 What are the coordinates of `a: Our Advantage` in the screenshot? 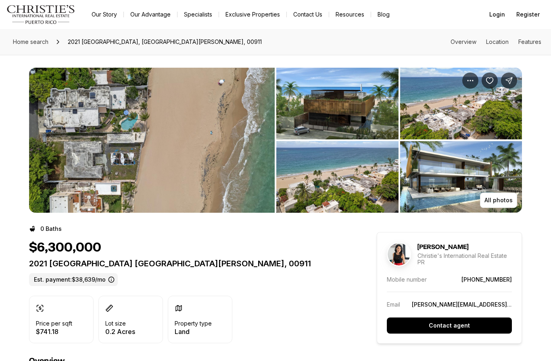 It's located at (150, 15).